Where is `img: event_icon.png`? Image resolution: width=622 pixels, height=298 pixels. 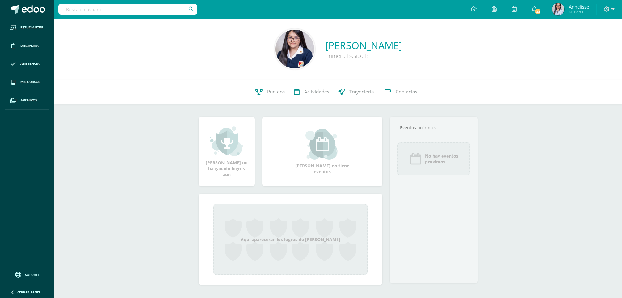 img: event_icon.png is located at coordinates (416, 159).